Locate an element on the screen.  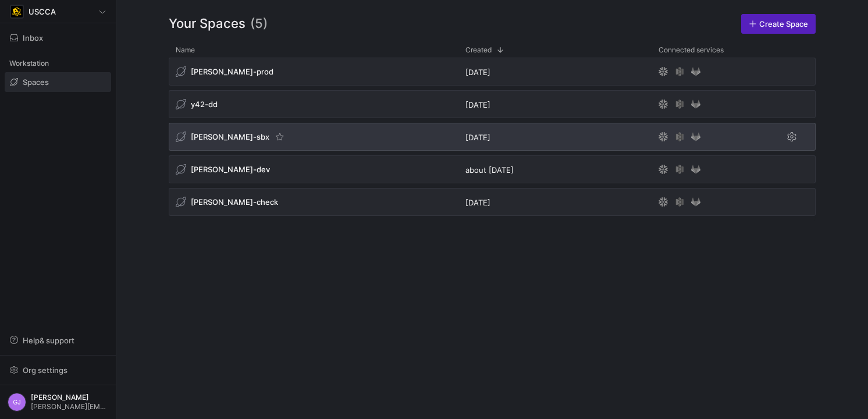
span: y42-dd is located at coordinates (204, 104).